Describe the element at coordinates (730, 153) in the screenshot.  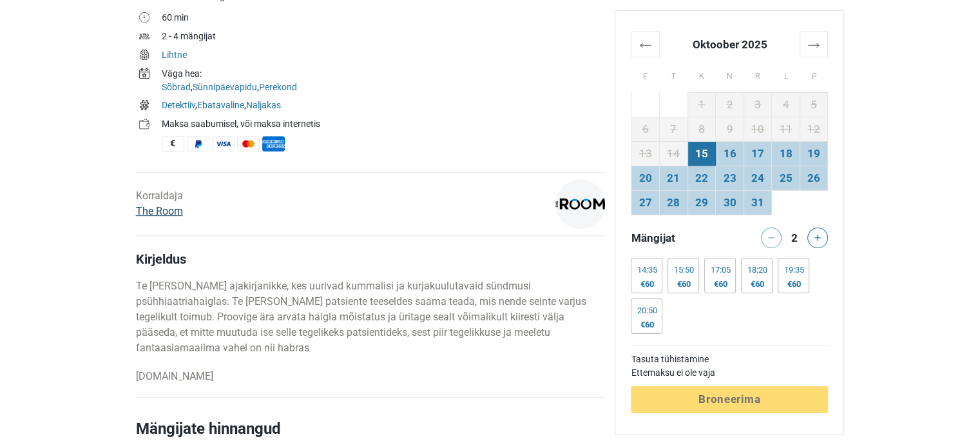
I see `td: 16` at that location.